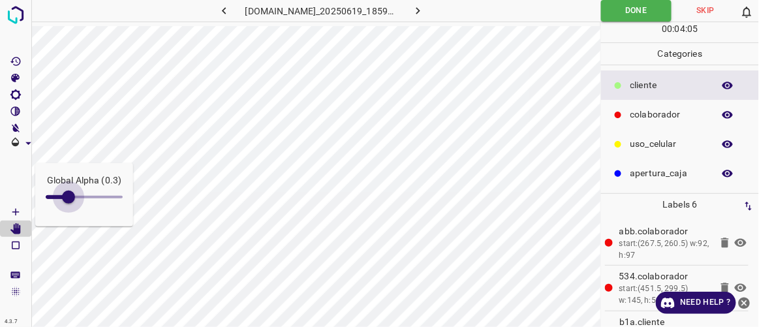  What do you see at coordinates (665, 231) in the screenshot?
I see `p: abb.colaborador` at bounding box center [665, 231].